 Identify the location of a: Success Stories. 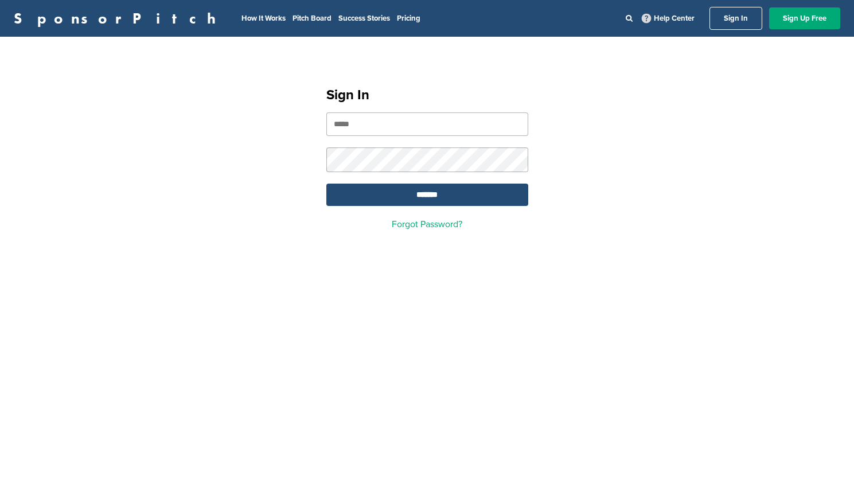
(364, 18).